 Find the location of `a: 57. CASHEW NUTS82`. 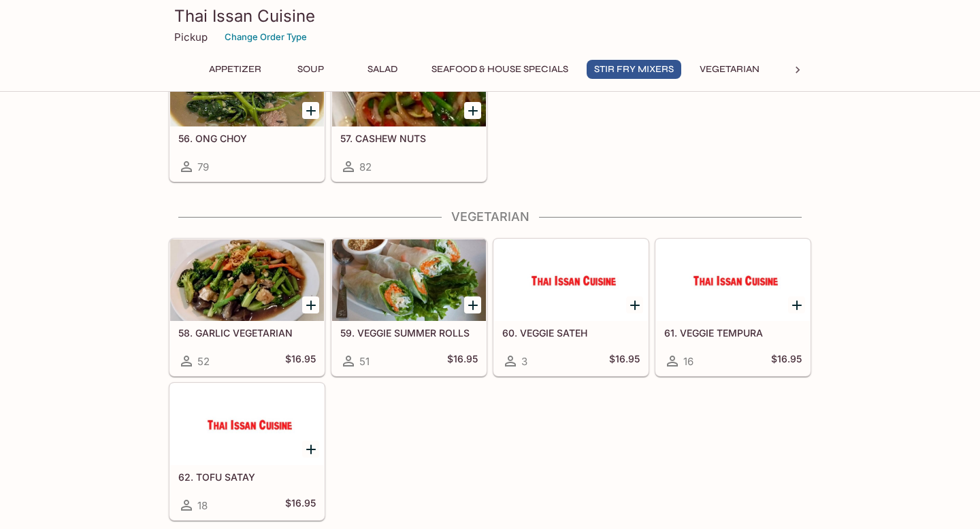

a: 57. CASHEW NUTS82 is located at coordinates (409, 113).